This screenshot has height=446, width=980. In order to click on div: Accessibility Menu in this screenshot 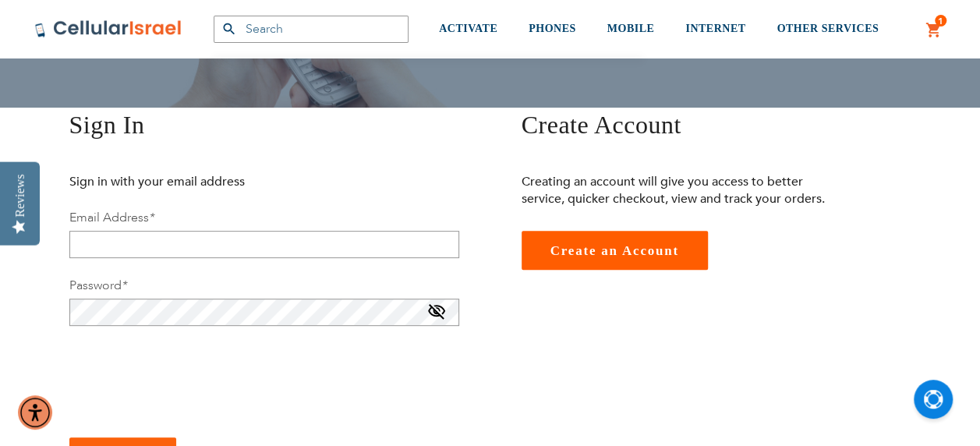, I will do `click(35, 413)`.